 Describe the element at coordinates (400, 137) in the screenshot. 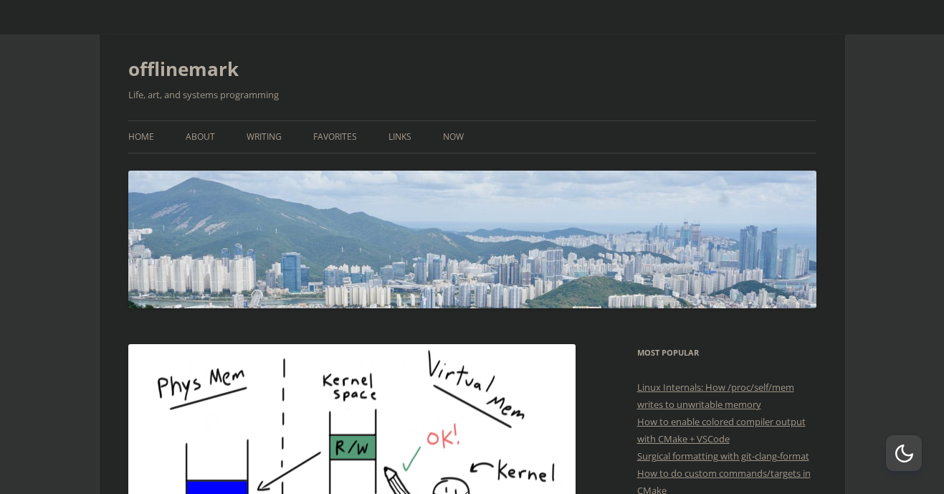

I see `a: Links` at that location.